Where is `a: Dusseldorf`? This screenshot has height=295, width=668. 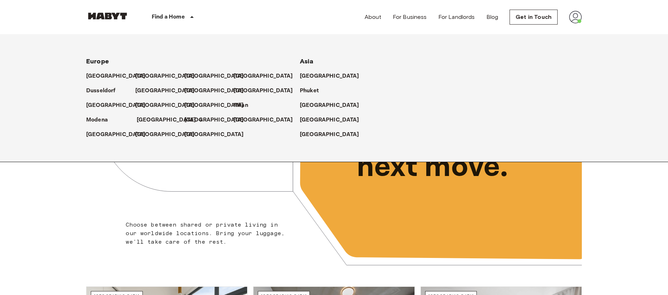
a: Dusseldorf is located at coordinates (104, 91).